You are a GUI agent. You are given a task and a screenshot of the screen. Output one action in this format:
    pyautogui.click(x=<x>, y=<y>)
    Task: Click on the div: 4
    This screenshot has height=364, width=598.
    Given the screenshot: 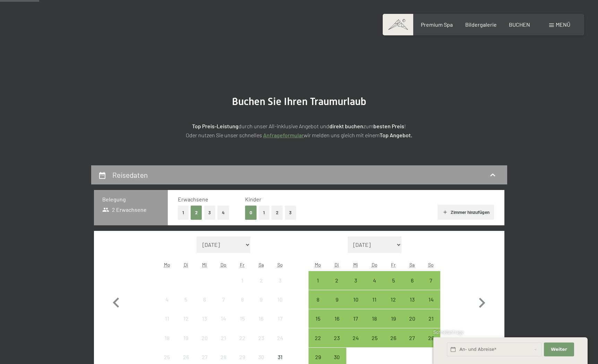 What is the action you would take?
    pyautogui.click(x=375, y=286)
    